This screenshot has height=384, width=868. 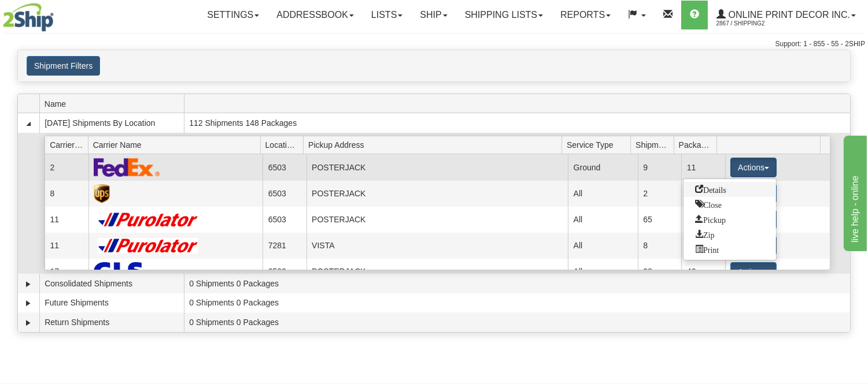 What do you see at coordinates (517, 123) in the screenshot?
I see `td: 112 Shipments 148 Packages` at bounding box center [517, 123].